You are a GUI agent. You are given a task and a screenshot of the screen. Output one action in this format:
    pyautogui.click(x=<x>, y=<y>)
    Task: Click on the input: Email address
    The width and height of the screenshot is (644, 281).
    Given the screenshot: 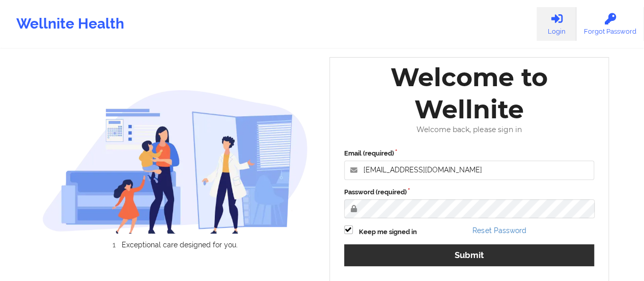 What is the action you would take?
    pyautogui.click(x=470, y=170)
    